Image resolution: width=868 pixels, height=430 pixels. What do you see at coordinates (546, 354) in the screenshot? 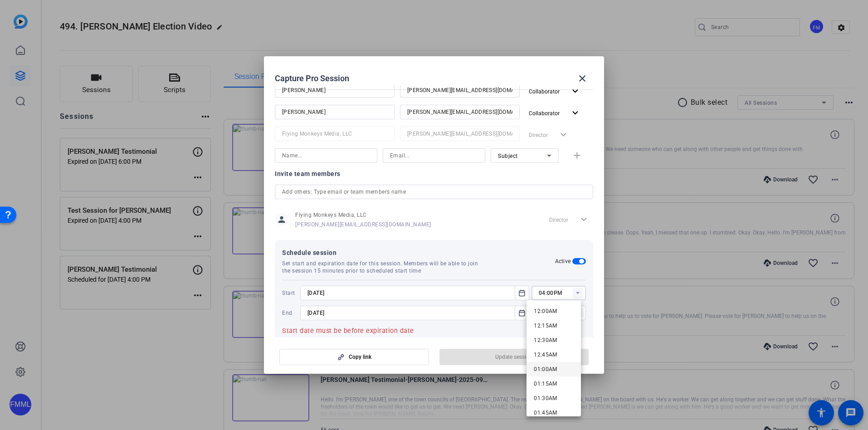
I see `span: 12:45AM` at bounding box center [546, 354].